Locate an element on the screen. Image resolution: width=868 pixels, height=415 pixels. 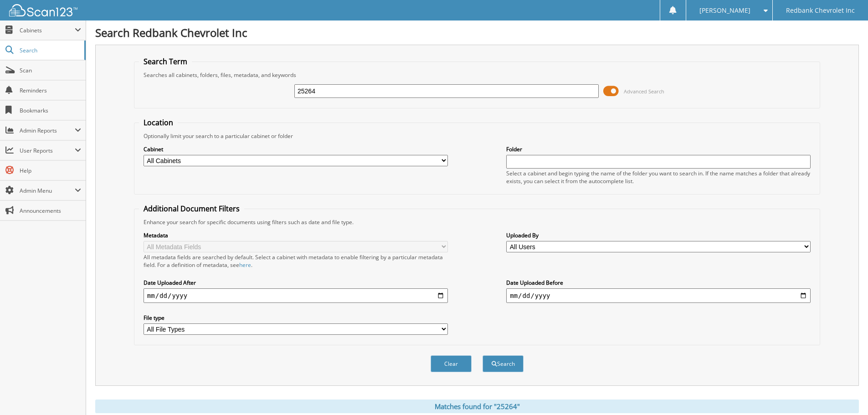
button: Clear is located at coordinates (451, 364).